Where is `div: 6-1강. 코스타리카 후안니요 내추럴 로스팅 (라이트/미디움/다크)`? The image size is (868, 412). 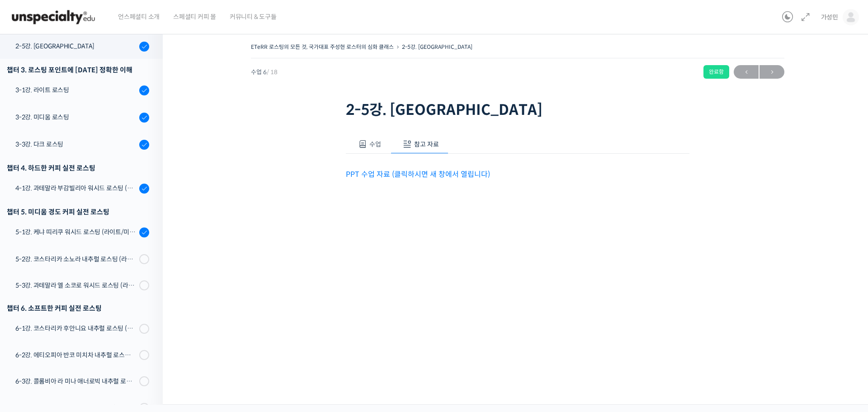
div: 6-1강. 코스타리카 후안니요 내추럴 로스팅 (라이트/미디움/다크) is located at coordinates (76, 328).